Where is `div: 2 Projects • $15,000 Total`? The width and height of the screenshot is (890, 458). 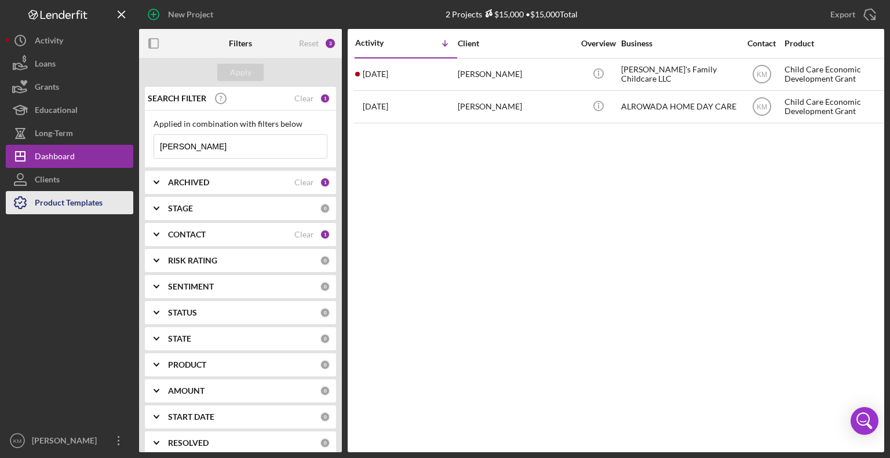
div: 2 Projects • $15,000 Total is located at coordinates (512, 14).